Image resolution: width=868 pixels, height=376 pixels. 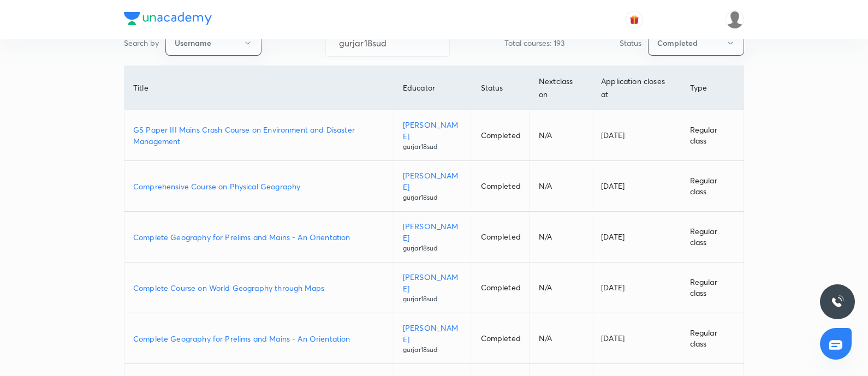 I want to click on a: GS Paper III Mains Crash Course on Environment and Disaster Management, so click(x=258, y=135).